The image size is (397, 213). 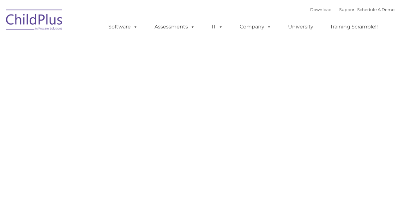 I want to click on a: Assessments, so click(x=175, y=27).